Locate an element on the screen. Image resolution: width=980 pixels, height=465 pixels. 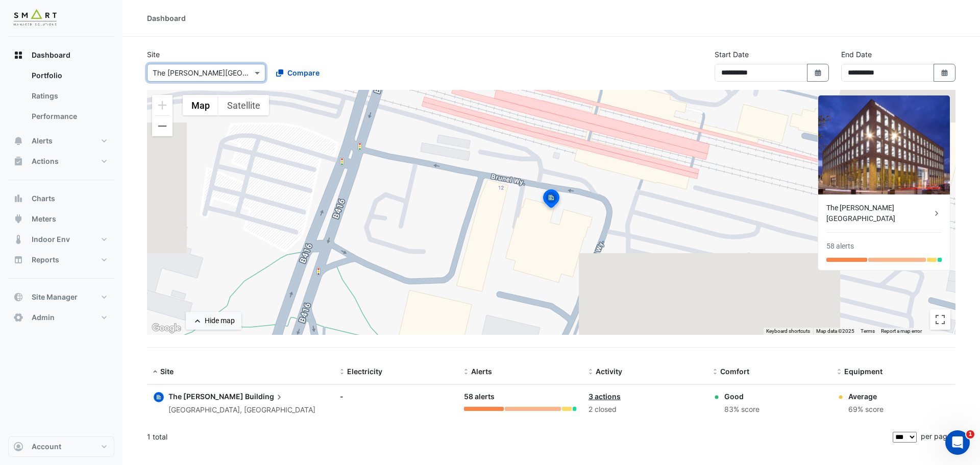
div: Average is located at coordinates (866, 396).